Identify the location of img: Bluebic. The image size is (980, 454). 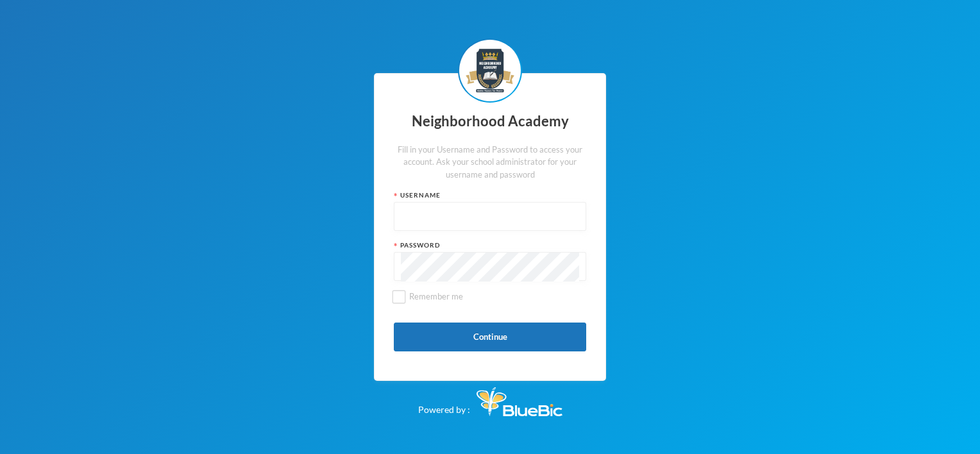
(520, 401).